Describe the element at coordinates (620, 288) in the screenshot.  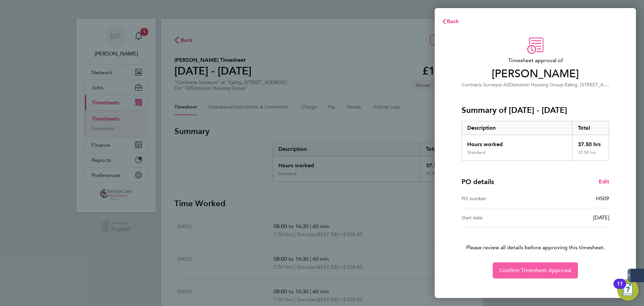
I see `div: 11` at that location.